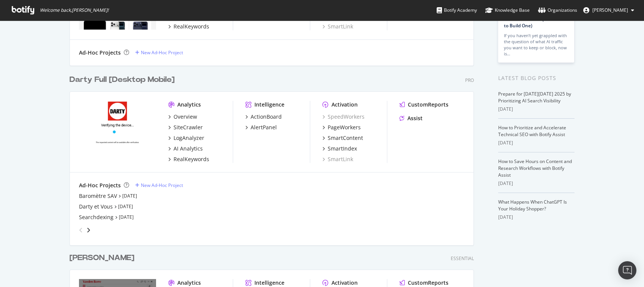 The height and width of the screenshot is (287, 644). Describe the element at coordinates (96, 207) in the screenshot. I see `a: Darty et Vous` at that location.